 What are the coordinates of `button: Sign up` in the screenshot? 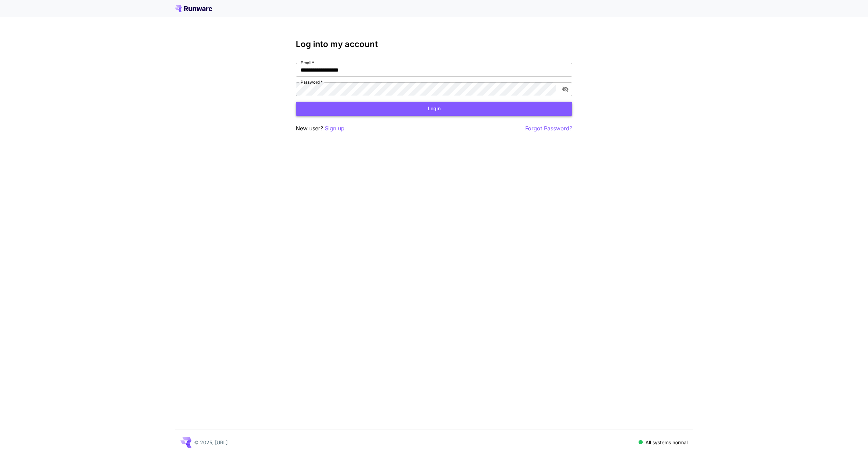 It's located at (334, 128).